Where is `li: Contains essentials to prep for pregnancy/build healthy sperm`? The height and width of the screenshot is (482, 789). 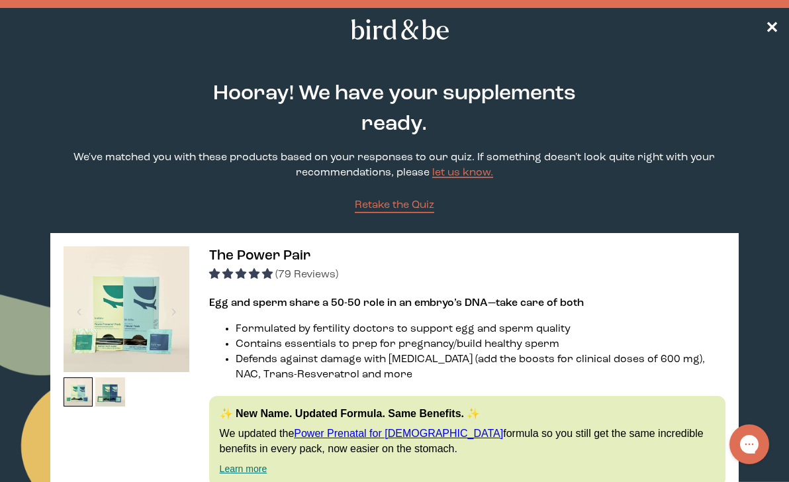
li: Contains essentials to prep for pregnancy/build healthy sperm is located at coordinates (480, 344).